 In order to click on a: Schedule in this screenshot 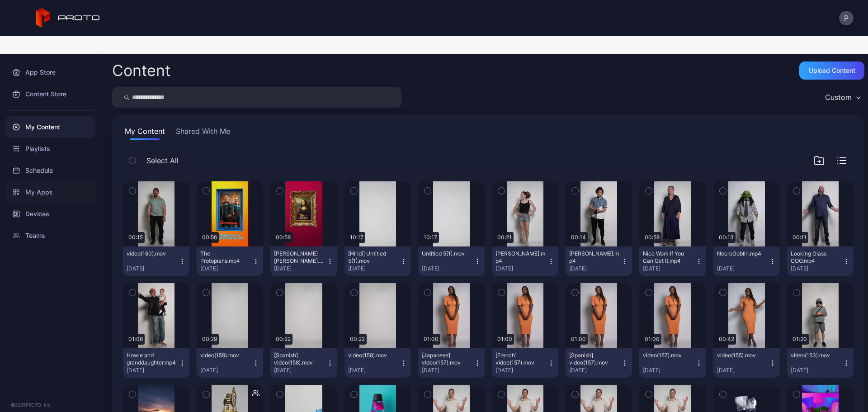, I will do `click(50, 170)`.